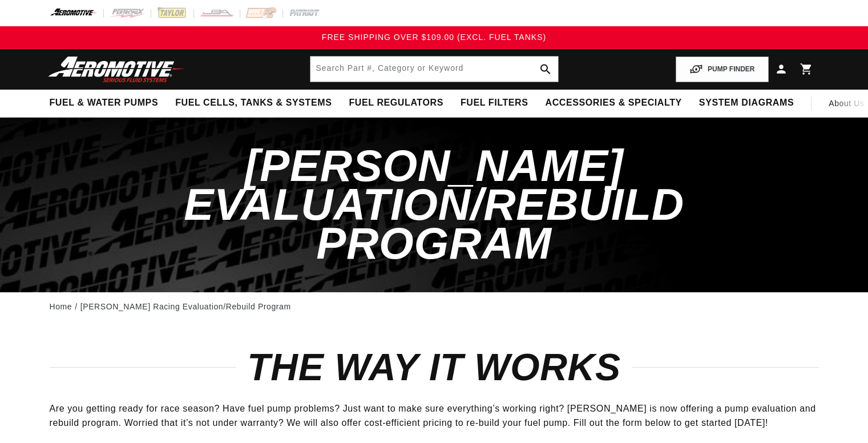 This screenshot has width=868, height=443. What do you see at coordinates (434, 307) in the screenshot?
I see `nav: breadcrumbs` at bounding box center [434, 307].